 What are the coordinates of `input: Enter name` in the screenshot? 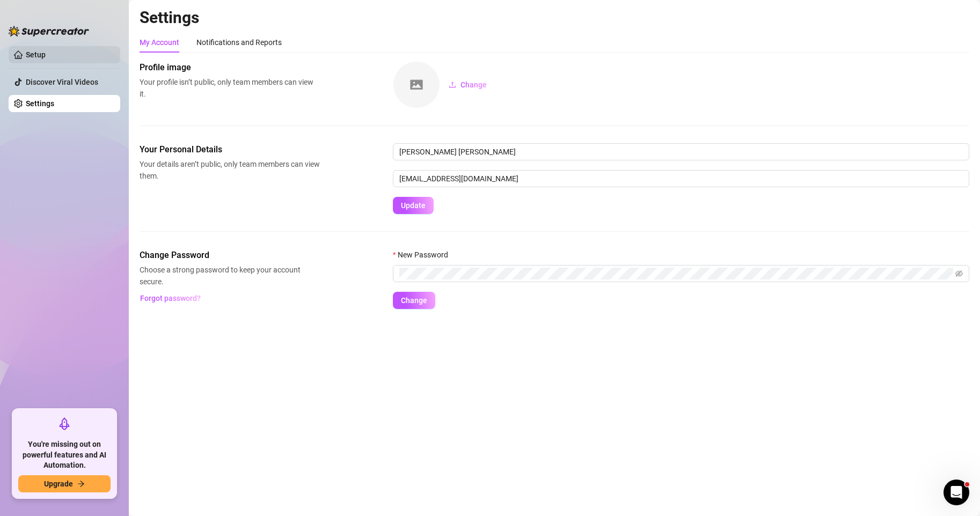 It's located at (681, 152).